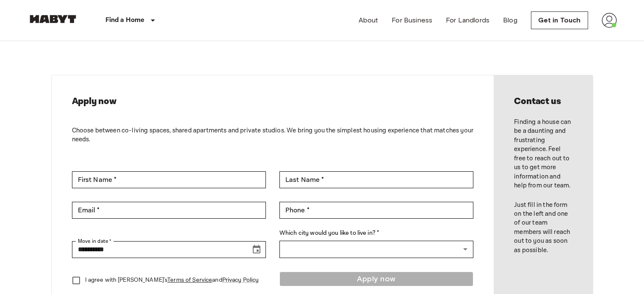  Describe the element at coordinates (376, 234) in the screenshot. I see `label: Which city would you like to live in? *` at that location.